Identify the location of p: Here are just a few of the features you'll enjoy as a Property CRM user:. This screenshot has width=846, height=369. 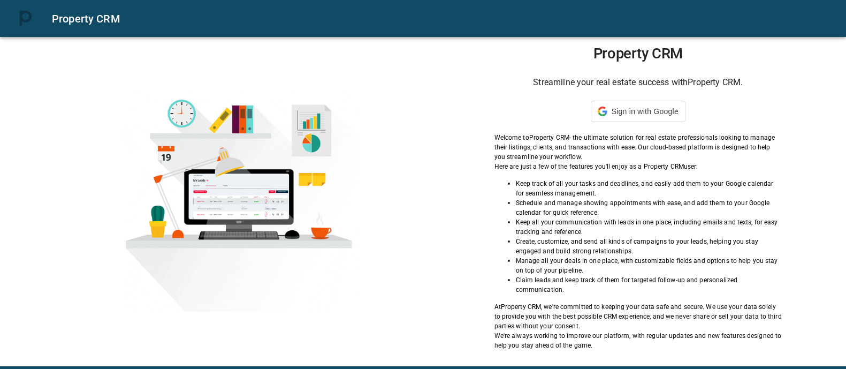
(638, 166).